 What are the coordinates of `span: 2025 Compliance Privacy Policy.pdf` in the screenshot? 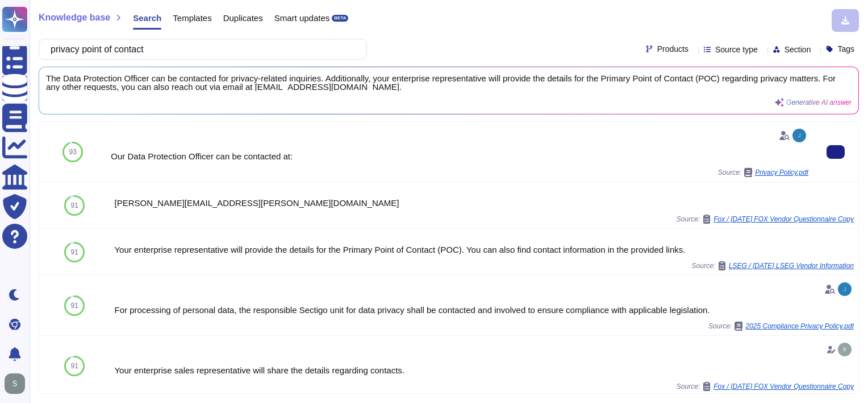 It's located at (799, 326).